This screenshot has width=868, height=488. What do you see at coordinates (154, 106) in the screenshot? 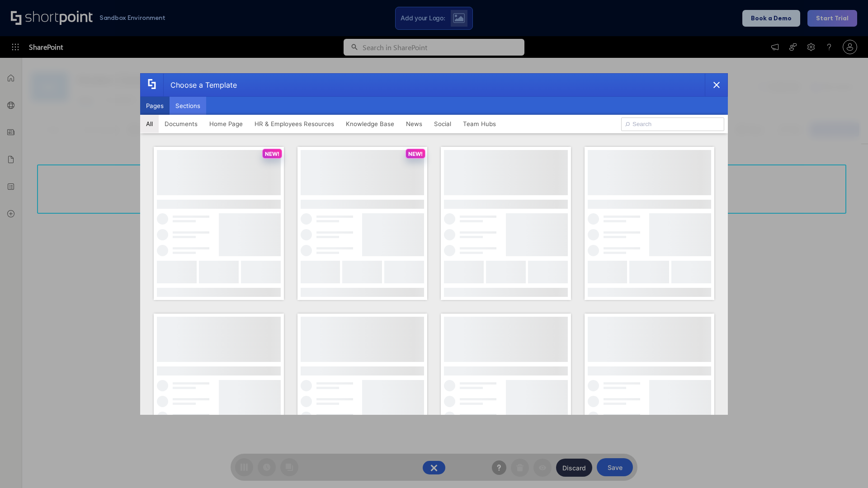
I see `button: Pages` at bounding box center [154, 106].